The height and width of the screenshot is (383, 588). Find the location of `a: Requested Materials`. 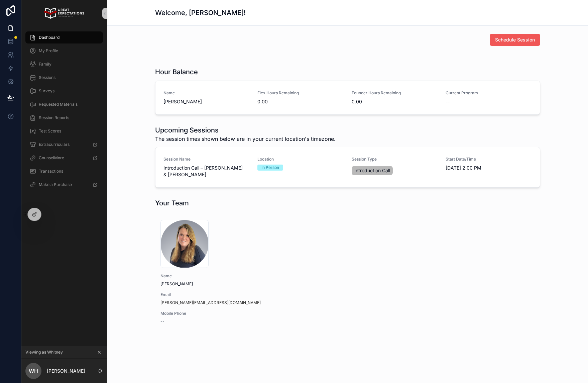

a: Requested Materials is located at coordinates (64, 104).